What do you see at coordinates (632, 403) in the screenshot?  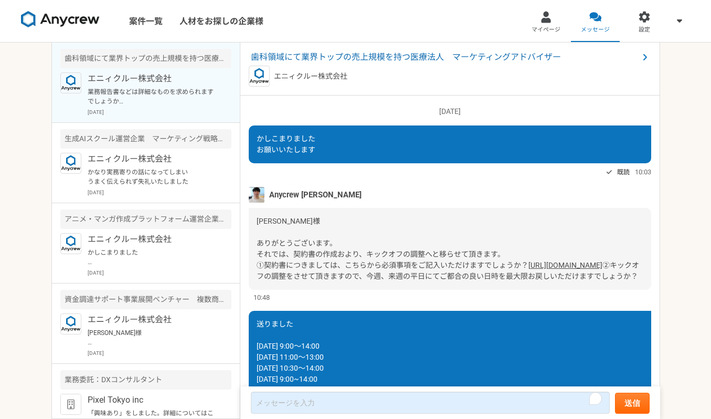 I see `button: 送信` at bounding box center [632, 403].